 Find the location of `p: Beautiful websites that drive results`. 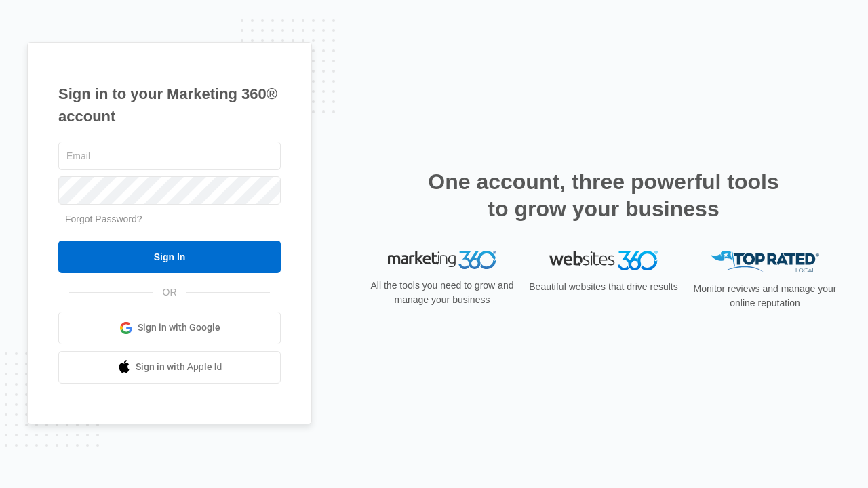

p: Beautiful websites that drive results is located at coordinates (603, 287).